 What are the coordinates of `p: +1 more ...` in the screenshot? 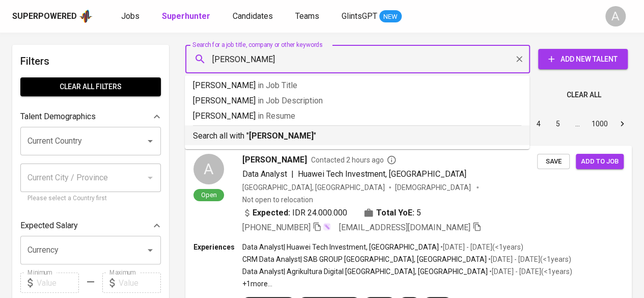 It's located at (407, 284).